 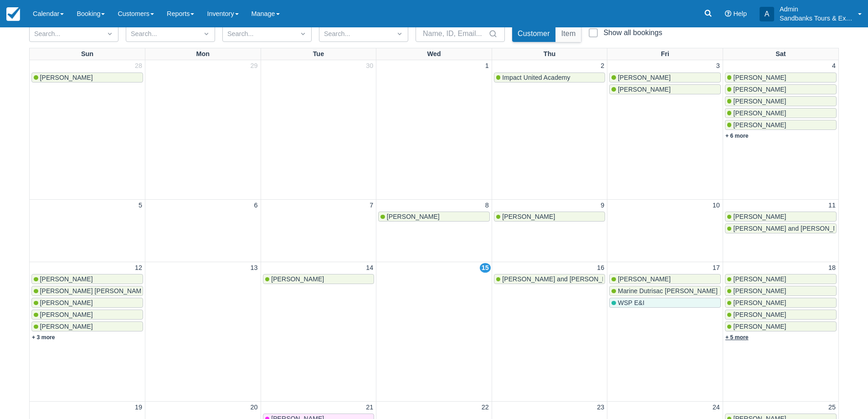 I want to click on span: WSP E&I, so click(x=631, y=303).